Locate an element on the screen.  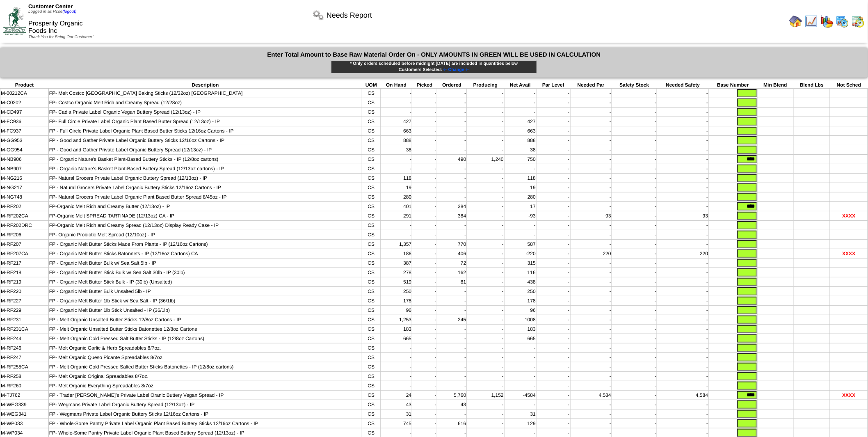
td: FP - Organic Melt Butter Bulk Unsalted 5lb - IP is located at coordinates (205, 292).